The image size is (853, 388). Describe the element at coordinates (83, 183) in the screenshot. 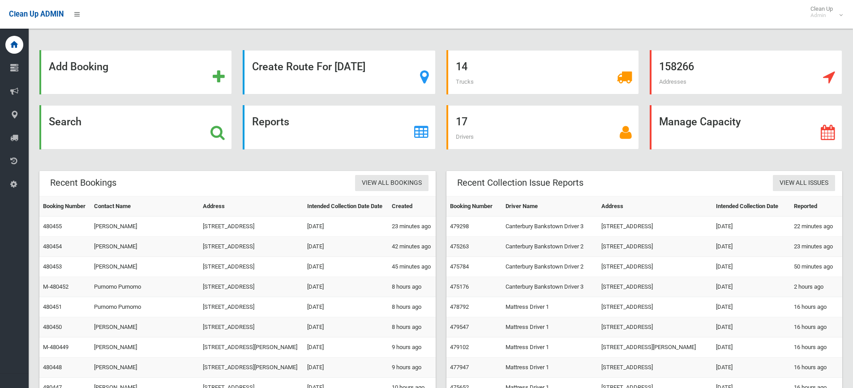

I see `header: Recent Bookings` at that location.